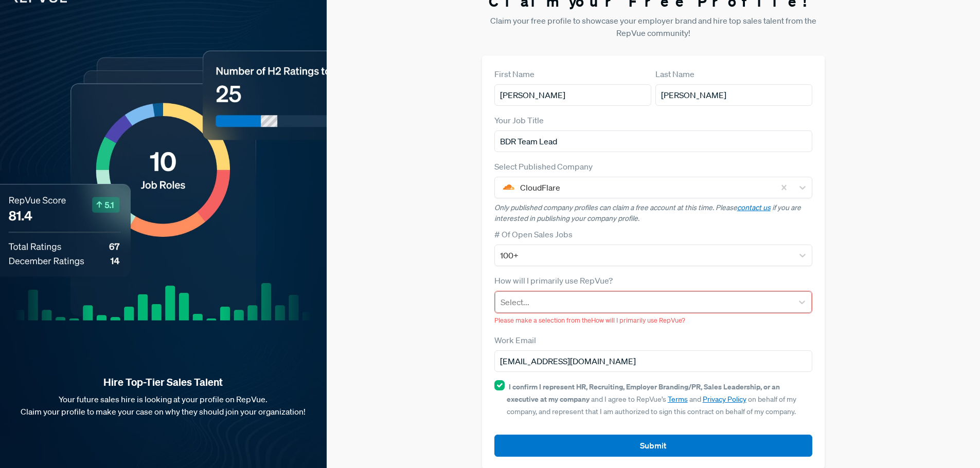  What do you see at coordinates (651, 399) in the screenshot?
I see `span: and I agree to RepVue’s and on behalf of my company, and represent that I am authorized to sign t...` at bounding box center [651, 399].